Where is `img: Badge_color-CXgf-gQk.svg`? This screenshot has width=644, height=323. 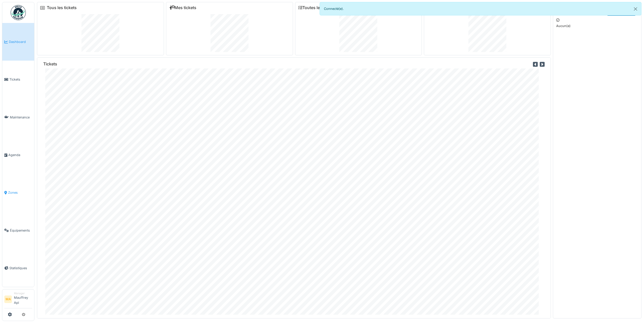 img: Badge_color-CXgf-gQk.svg is located at coordinates (18, 13).